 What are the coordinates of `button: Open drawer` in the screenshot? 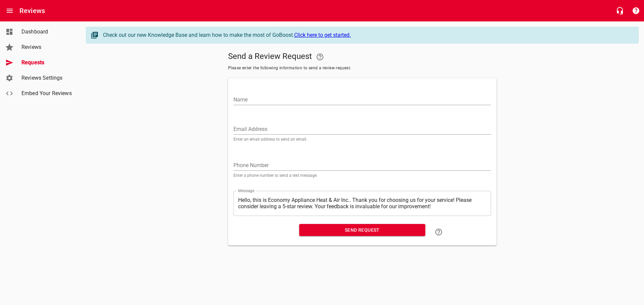 It's located at (10, 11).